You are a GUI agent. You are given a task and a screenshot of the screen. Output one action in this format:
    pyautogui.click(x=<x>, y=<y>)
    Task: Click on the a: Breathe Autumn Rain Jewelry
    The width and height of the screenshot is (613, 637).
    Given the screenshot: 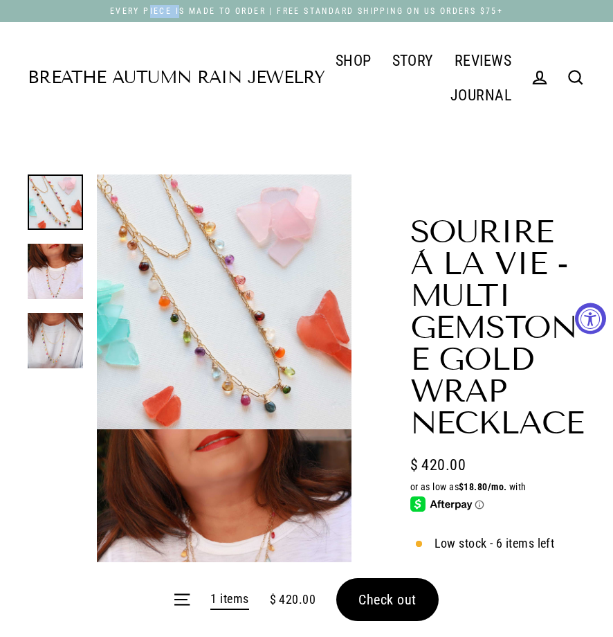 What is the action you would take?
    pyautogui.click(x=176, y=78)
    